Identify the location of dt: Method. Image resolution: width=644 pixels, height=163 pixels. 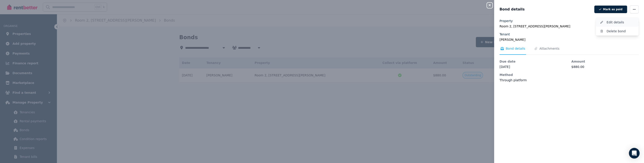
(534, 75).